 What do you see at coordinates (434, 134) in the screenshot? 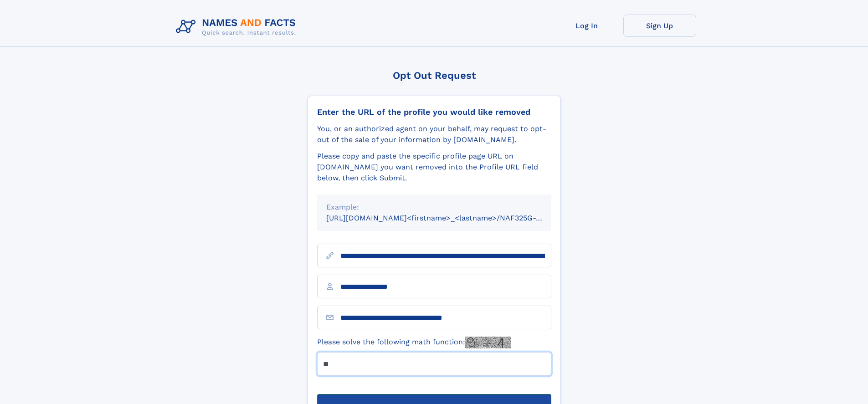
I see `div: You, or an authorized agent on your behalf, may request to opt-out of the sale of your informatio...` at bounding box center [434, 134].